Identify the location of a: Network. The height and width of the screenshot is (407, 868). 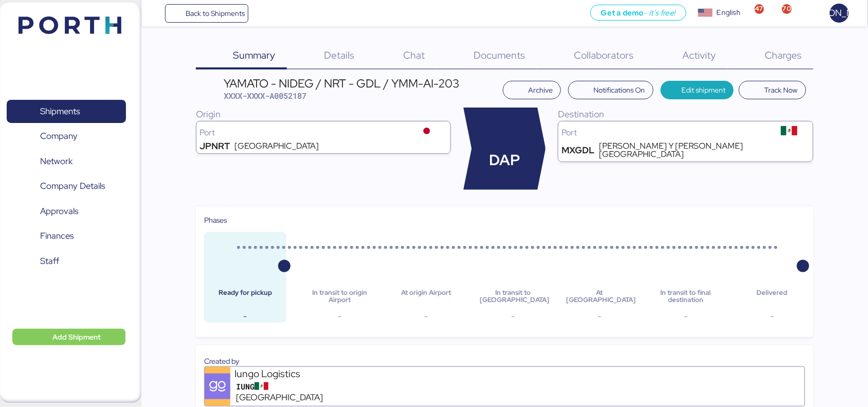
(66, 162).